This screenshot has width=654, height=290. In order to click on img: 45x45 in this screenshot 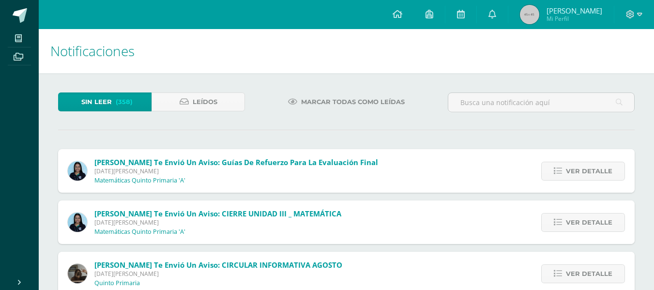, I will do `click(530, 15)`.